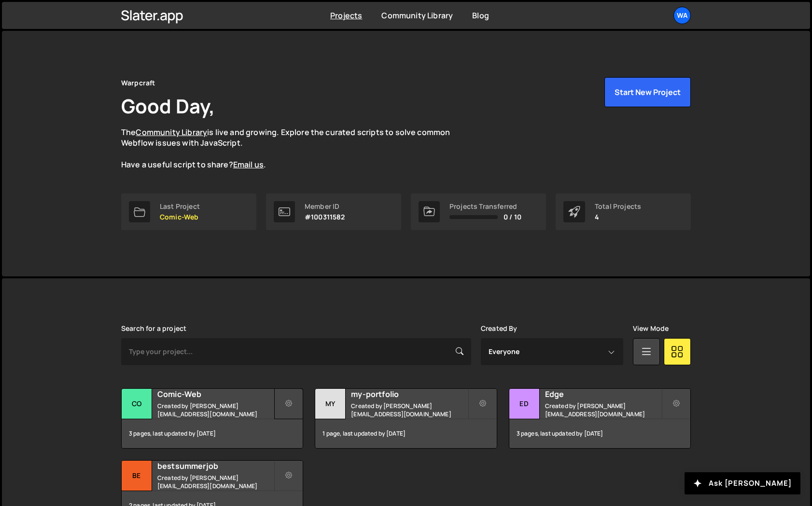 Image resolution: width=812 pixels, height=506 pixels. What do you see at coordinates (618, 217) in the screenshot?
I see `p: 4` at bounding box center [618, 217].